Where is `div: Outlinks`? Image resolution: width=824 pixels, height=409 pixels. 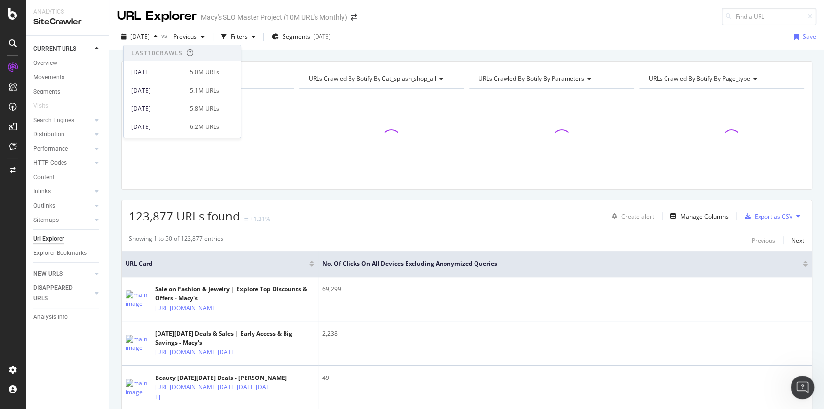 div: Outlinks is located at coordinates (44, 206).